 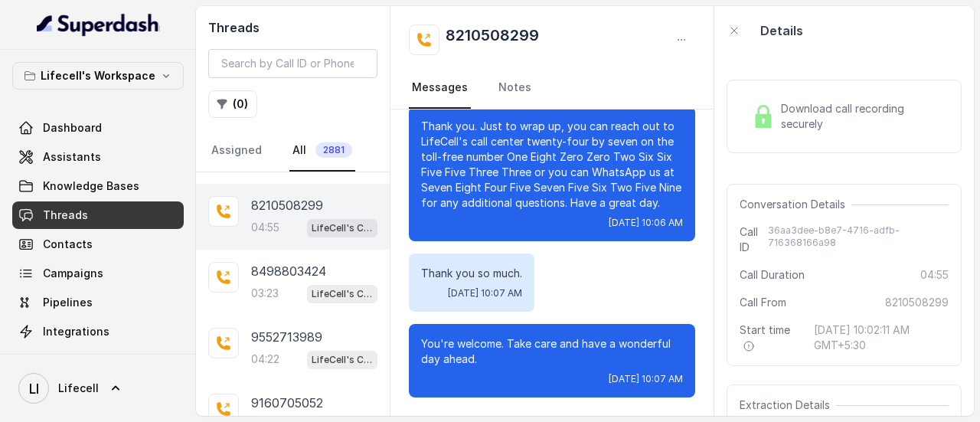 What do you see at coordinates (492, 40) in the screenshot?
I see `h2: 8210508299` at bounding box center [492, 40].